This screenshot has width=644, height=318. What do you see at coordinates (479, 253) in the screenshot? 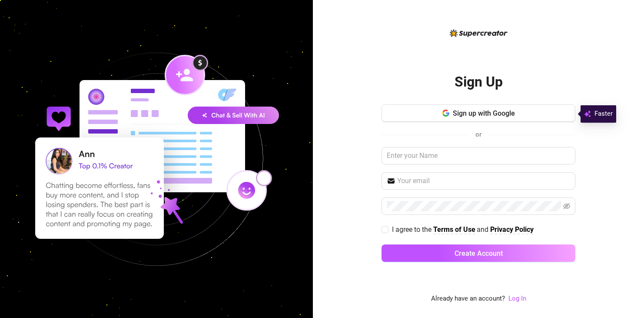
I see `button: Create Account` at bounding box center [479, 253].